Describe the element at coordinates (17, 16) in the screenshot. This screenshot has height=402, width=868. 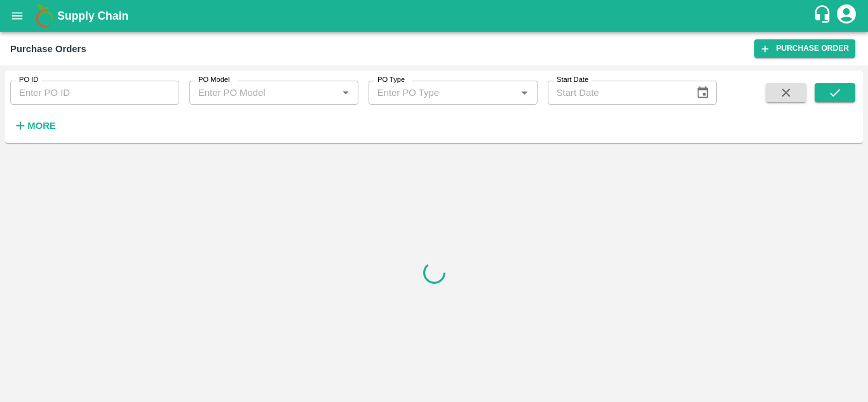
I see `button: open drawer` at that location.